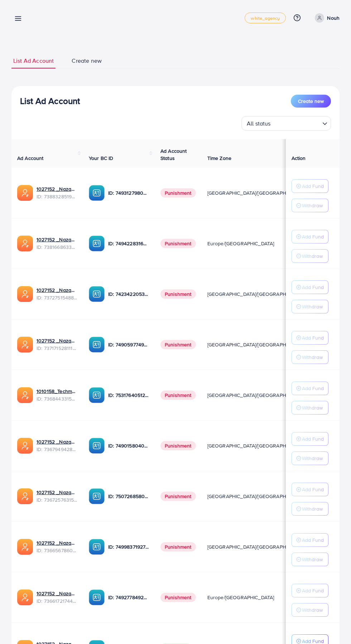 The image size is (351, 644). What do you see at coordinates (33, 61) in the screenshot?
I see `span: List Ad Account` at bounding box center [33, 61].